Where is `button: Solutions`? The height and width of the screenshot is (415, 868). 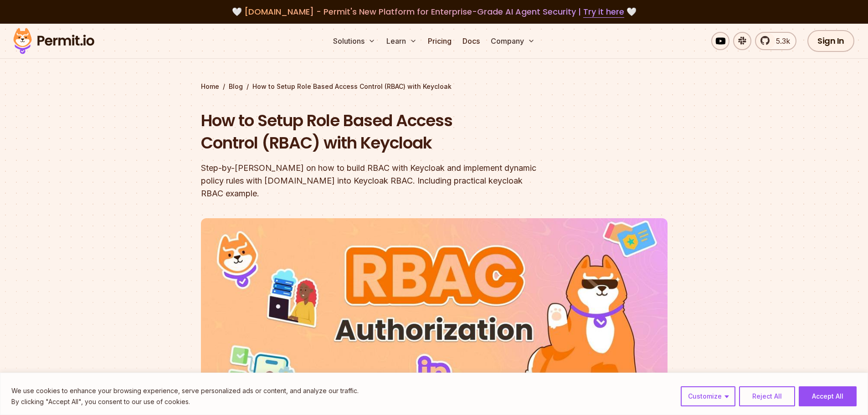
button: Solutions is located at coordinates (354, 41).